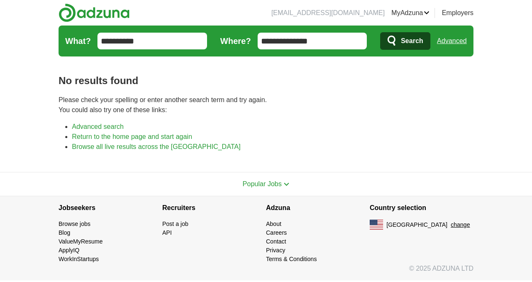 This screenshot has width=532, height=282. What do you see at coordinates (405, 41) in the screenshot?
I see `button: Search` at bounding box center [405, 41].